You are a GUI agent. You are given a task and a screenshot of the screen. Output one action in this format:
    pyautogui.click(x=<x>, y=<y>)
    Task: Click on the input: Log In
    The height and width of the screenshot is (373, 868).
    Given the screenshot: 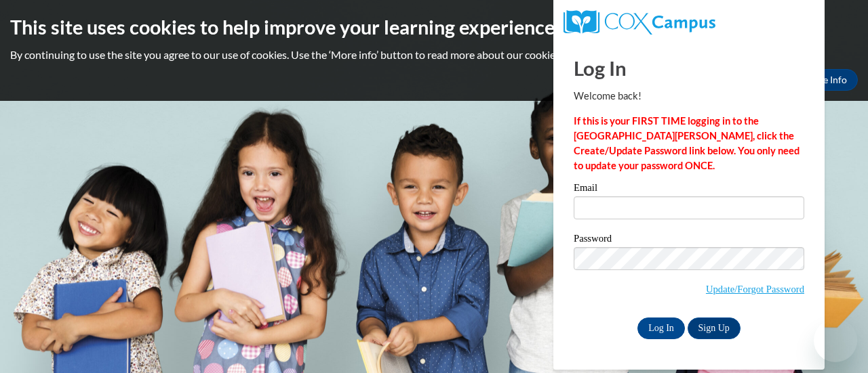 What is the action you would take?
    pyautogui.click(x=661, y=329)
    